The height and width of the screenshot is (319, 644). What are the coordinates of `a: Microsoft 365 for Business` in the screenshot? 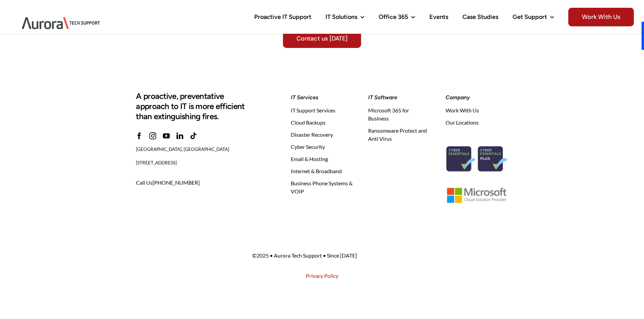 It's located at (399, 114).